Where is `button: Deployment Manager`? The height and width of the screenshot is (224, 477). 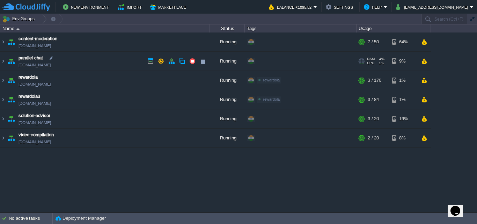 button: Deployment Manager is located at coordinates (81, 218).